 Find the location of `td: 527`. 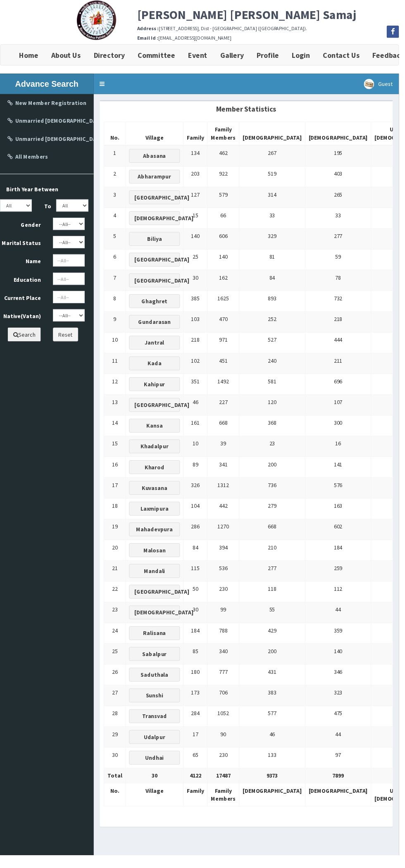

td: 527 is located at coordinates (276, 348).